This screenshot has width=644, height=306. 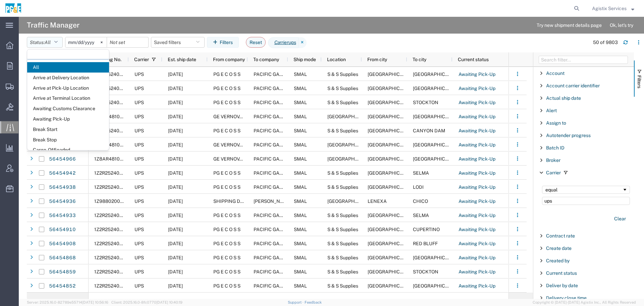 What do you see at coordinates (119, 159) in the screenshot?
I see `span: 1Z8AR4810395121573` at bounding box center [119, 159].